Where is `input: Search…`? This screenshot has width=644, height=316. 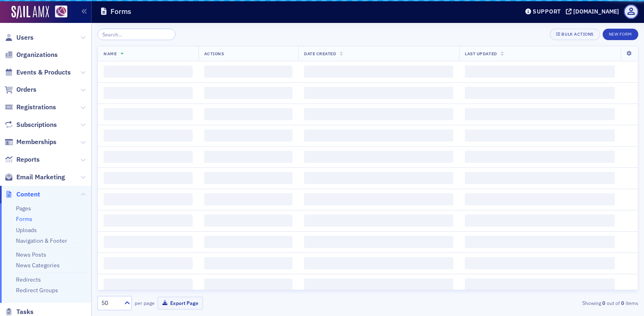 input: Search… is located at coordinates (136, 34).